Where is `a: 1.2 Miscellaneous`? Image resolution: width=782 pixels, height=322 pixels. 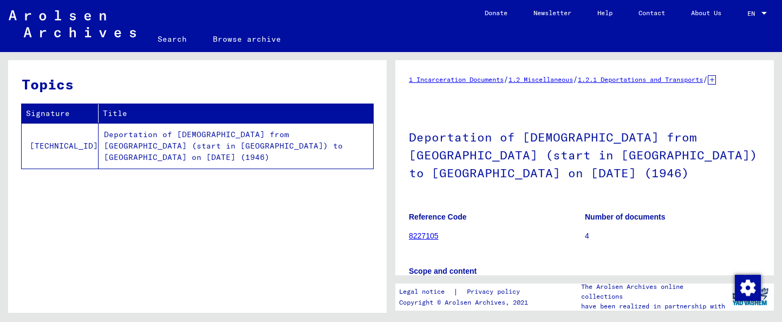 a: 1.2 Miscellaneous is located at coordinates (541, 79).